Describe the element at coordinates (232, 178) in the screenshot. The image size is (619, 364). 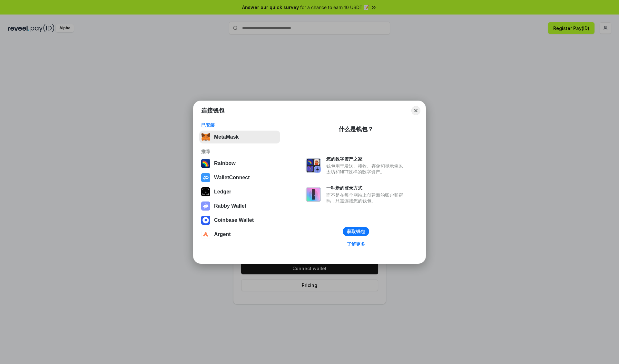
I see `div: WalletConnect` at that location.